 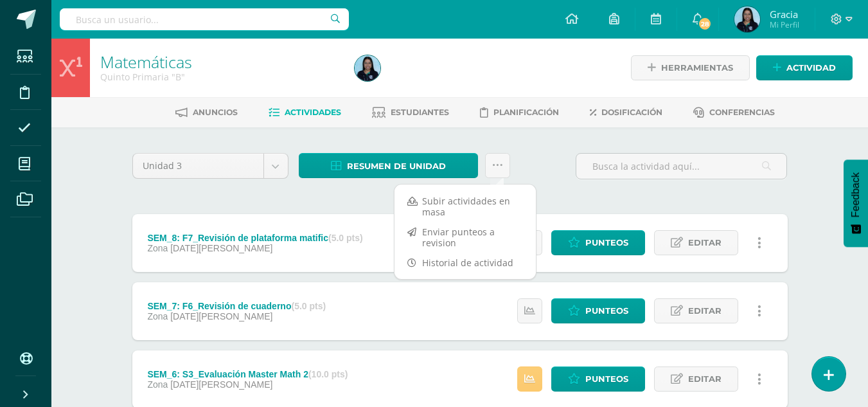 I want to click on a: Actividades, so click(x=304, y=113).